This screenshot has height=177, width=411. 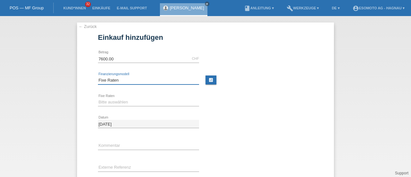 I want to click on a: close, so click(x=207, y=4).